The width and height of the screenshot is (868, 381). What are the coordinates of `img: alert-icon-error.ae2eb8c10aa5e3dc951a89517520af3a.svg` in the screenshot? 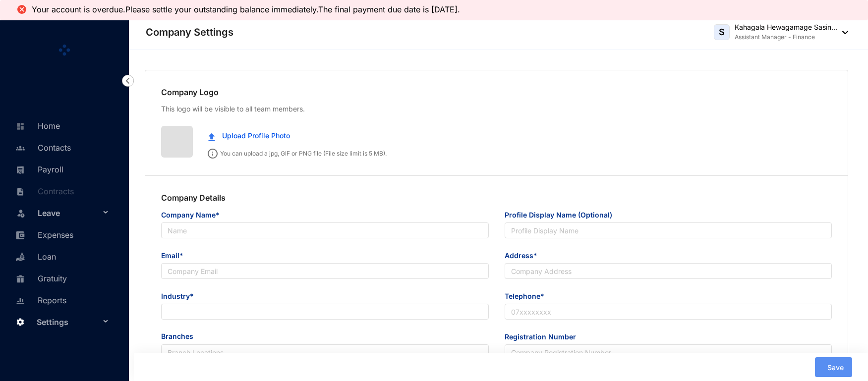 It's located at (22, 9).